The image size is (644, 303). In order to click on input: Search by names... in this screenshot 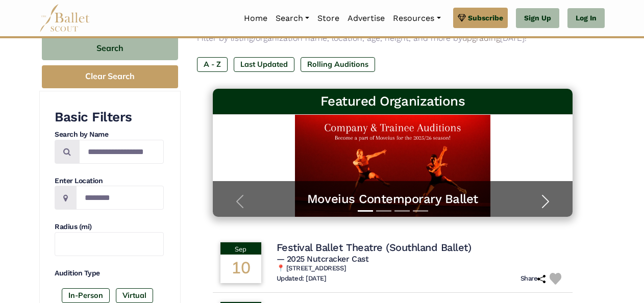, I will do `click(121, 152)`.